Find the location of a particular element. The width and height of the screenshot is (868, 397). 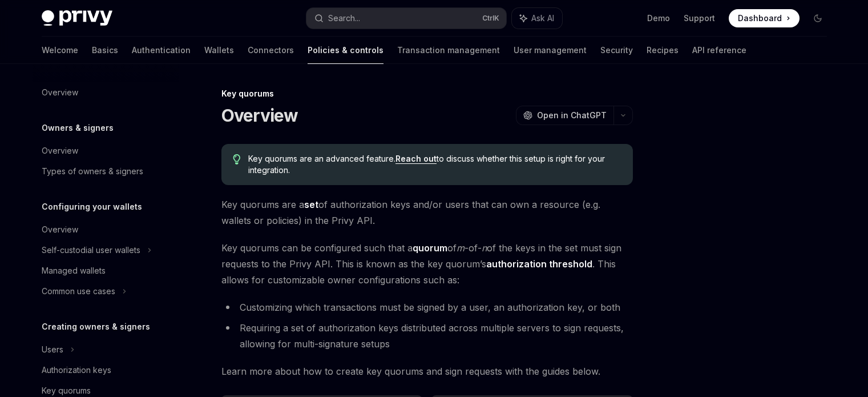

div: Users is located at coordinates (53, 349).